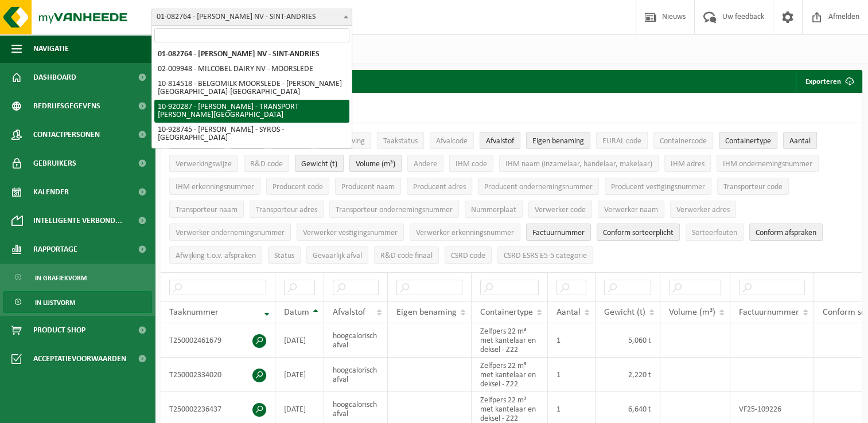  What do you see at coordinates (284, 255) in the screenshot?
I see `button: StatusStatus: Activate to sort` at bounding box center [284, 255].